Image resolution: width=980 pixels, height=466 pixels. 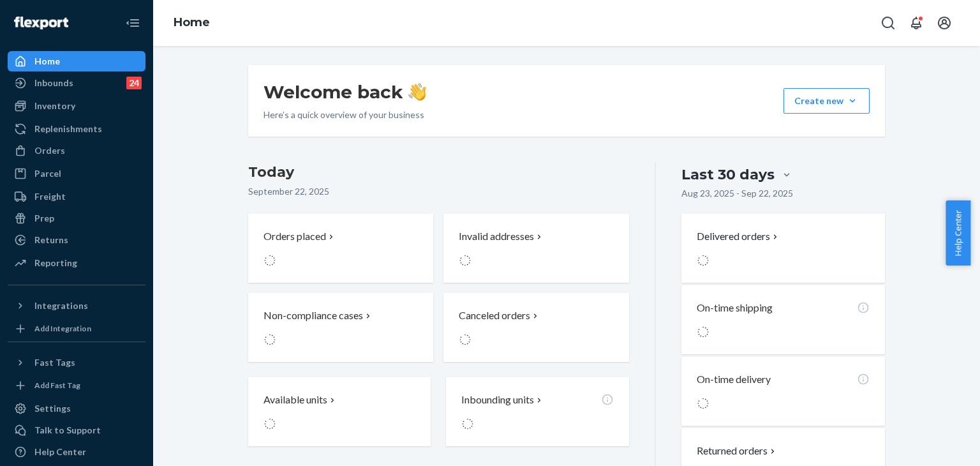 I want to click on div: Last 30 days, so click(x=728, y=174).